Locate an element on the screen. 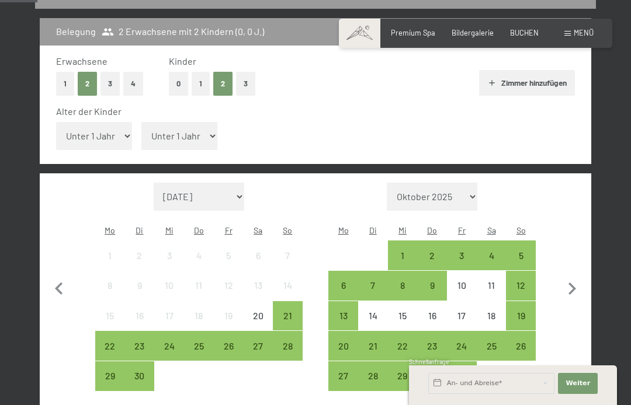 Image resolution: width=631 pixels, height=405 pixels. button: Nächster Monat is located at coordinates (572, 287).